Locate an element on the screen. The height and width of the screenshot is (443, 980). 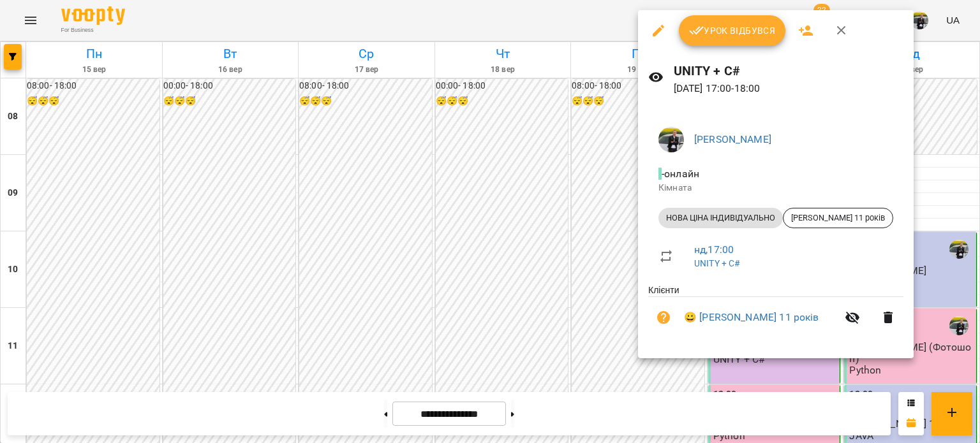
button: Візит ще не сплачено. Додати оплату? is located at coordinates (664, 318).